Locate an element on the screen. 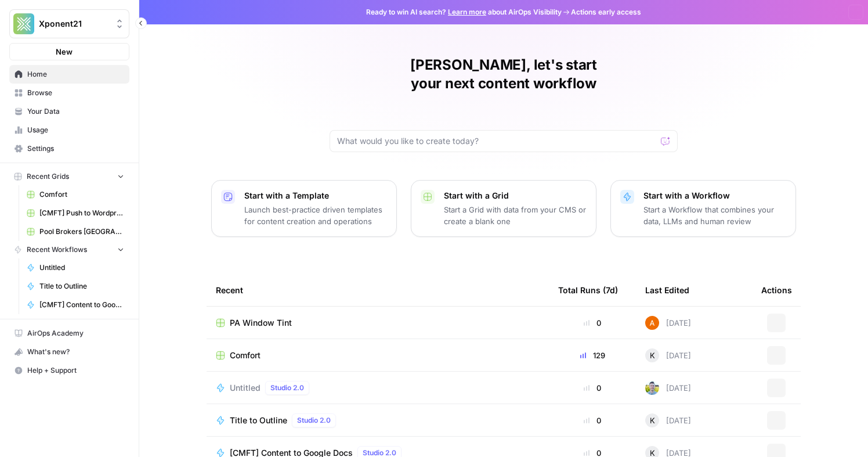 This screenshot has height=457, width=868. img: 7o9iy2kmmc4gt2vlcbjqaas6vz7k is located at coordinates (652, 388).